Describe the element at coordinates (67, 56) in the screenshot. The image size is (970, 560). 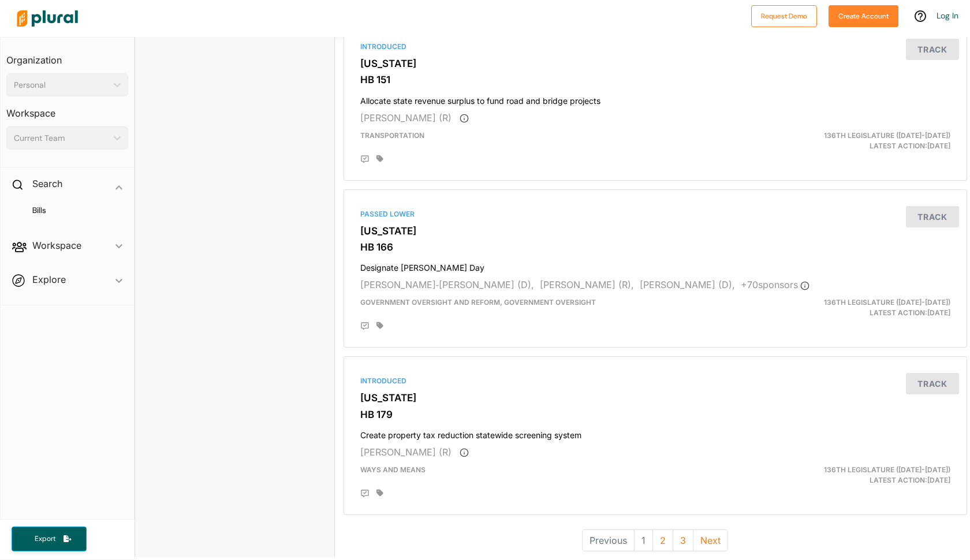
I see `h3: Organization` at that location.